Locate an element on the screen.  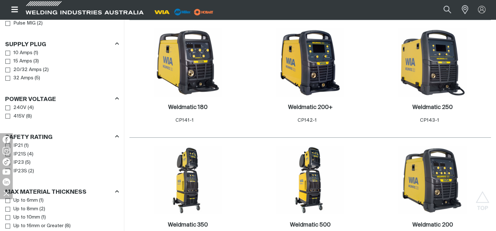
span: Up to 10mm is located at coordinates (27, 217).